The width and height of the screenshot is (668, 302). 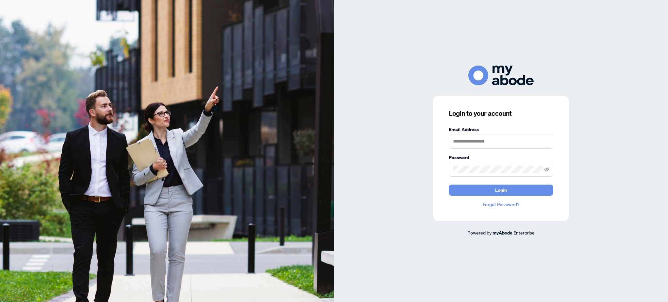 I want to click on img: ma-logo, so click(x=501, y=75).